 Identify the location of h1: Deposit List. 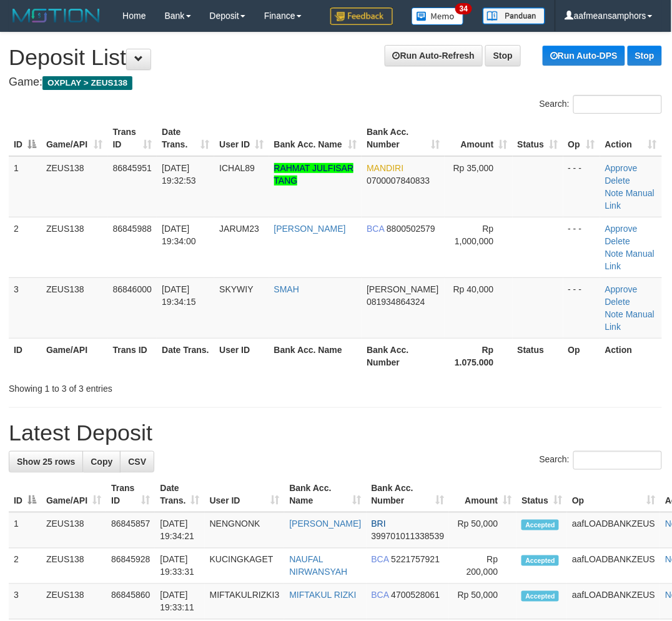
(336, 58).